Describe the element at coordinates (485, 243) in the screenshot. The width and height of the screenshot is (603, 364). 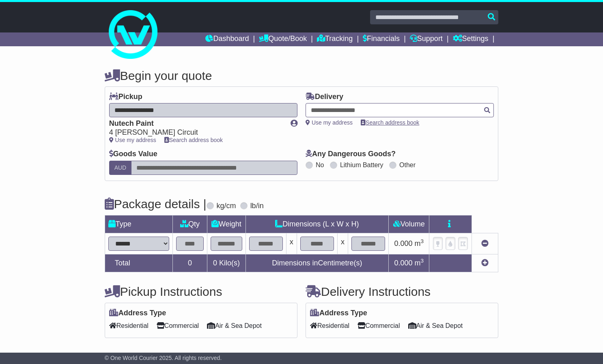
I see `a: Remove this item` at that location.